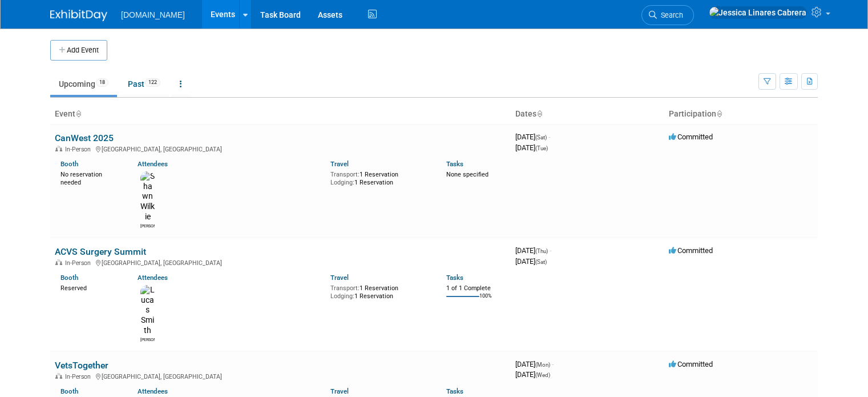 The width and height of the screenshot is (868, 397). What do you see at coordinates (84, 84) in the screenshot?
I see `a: Upcoming18` at bounding box center [84, 84].